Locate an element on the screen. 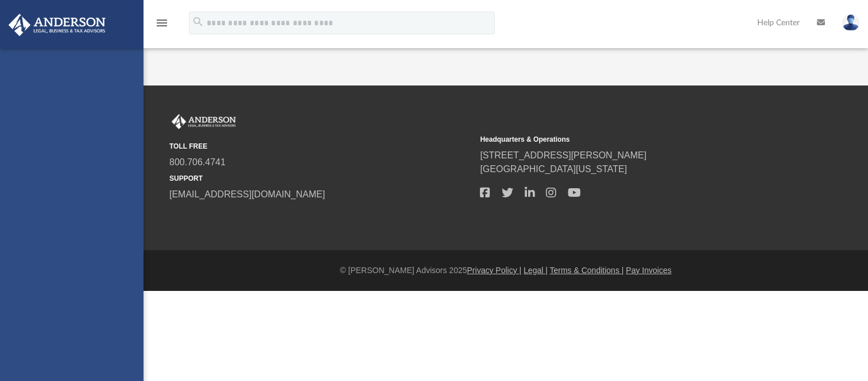 The image size is (868, 381). i: menu is located at coordinates (162, 23).